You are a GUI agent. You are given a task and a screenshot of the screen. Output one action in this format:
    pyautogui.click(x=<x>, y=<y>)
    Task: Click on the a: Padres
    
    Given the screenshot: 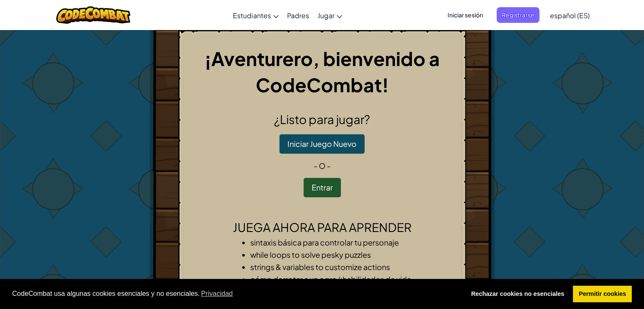 What is the action you would take?
    pyautogui.click(x=298, y=16)
    